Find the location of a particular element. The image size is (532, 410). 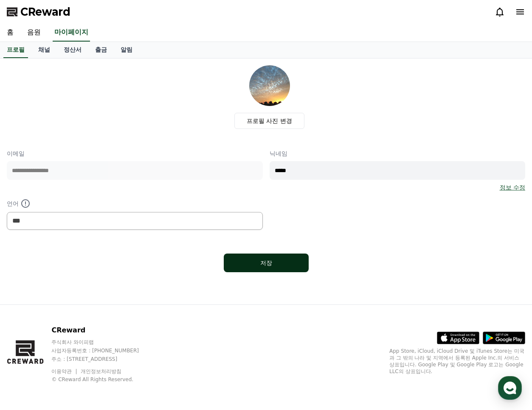

a: 출금 is located at coordinates (101, 50).